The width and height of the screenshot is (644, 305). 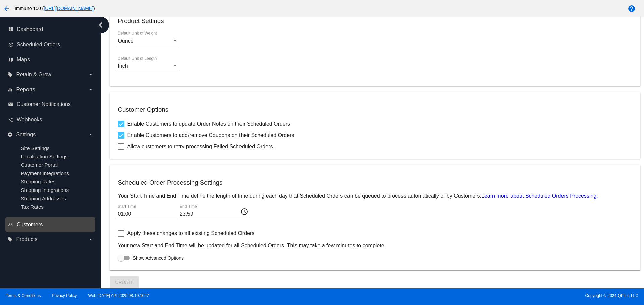 I want to click on mat-icon: access_time, so click(x=244, y=211).